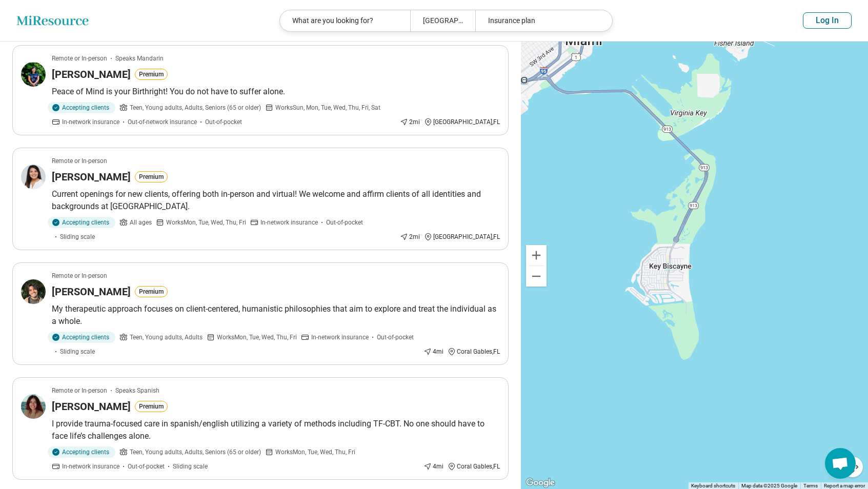  I want to click on p: Current openings for new clients, offering both in-person and virtual! We welcome and affirm clie..., so click(276, 200).